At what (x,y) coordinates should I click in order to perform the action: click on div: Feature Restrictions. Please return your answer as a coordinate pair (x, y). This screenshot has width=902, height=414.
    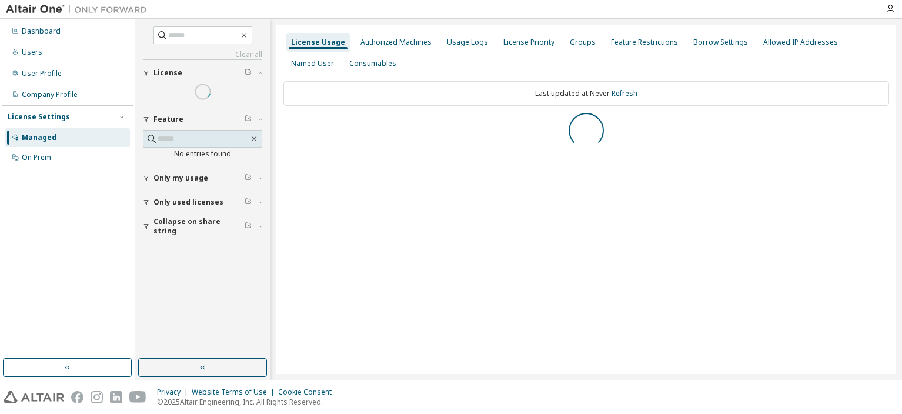
    Looking at the image, I should click on (645, 42).